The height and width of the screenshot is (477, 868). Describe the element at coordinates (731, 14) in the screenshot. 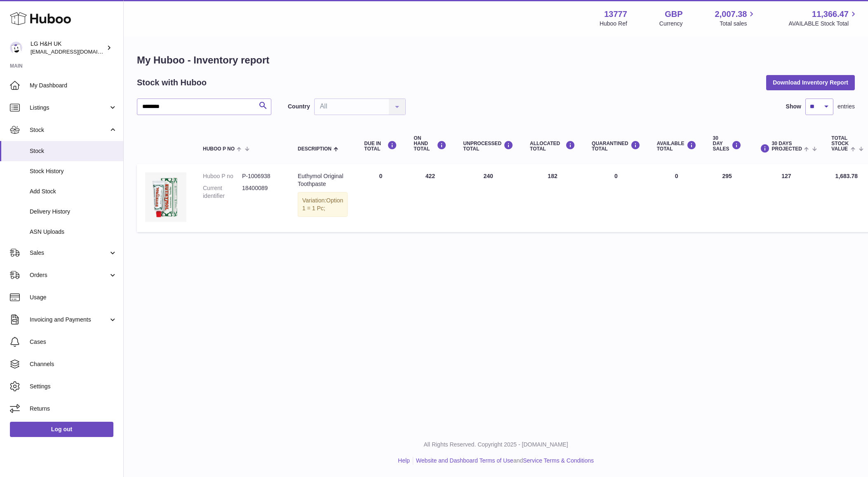

I see `span: 2,007.38` at that location.